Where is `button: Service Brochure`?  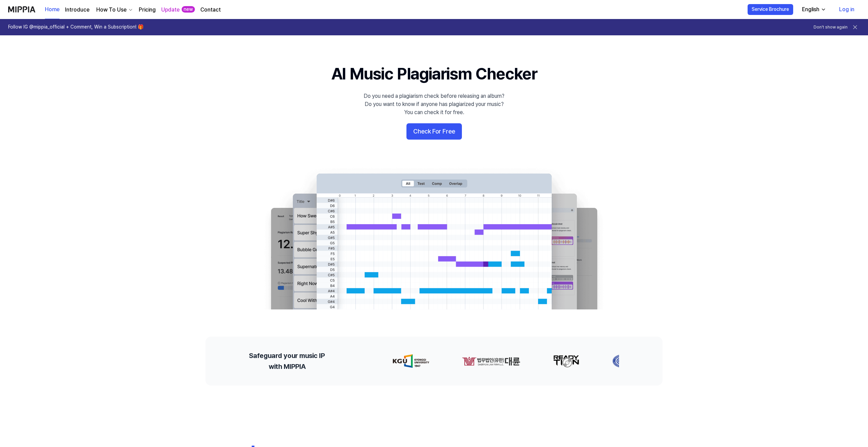
button: Service Brochure is located at coordinates (770, 9).